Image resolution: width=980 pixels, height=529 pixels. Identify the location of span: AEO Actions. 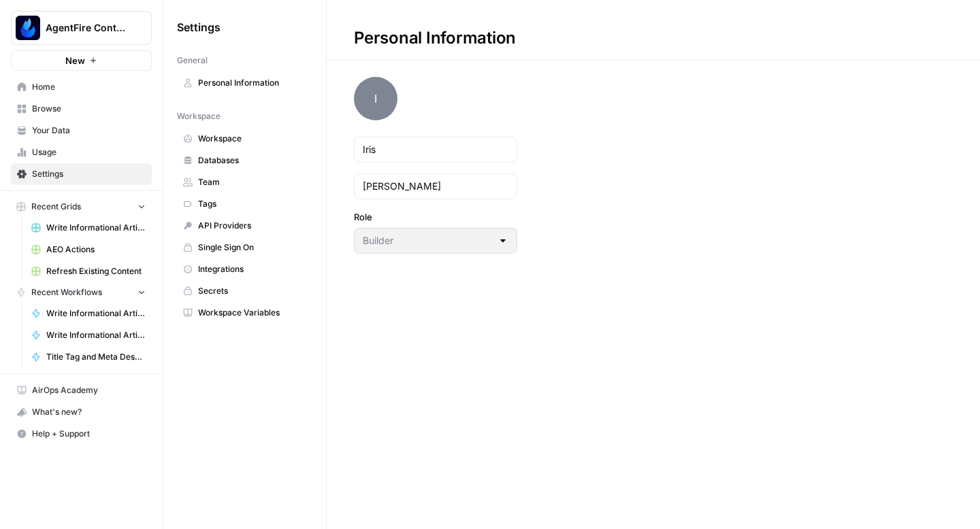
(96, 250).